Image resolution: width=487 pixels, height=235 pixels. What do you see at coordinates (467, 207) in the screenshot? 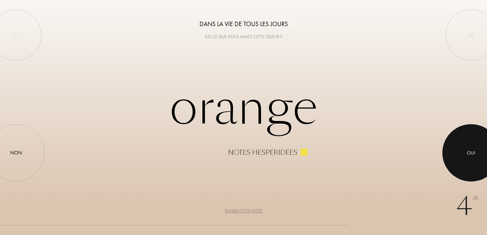
I see `div: 4` at bounding box center [467, 207].